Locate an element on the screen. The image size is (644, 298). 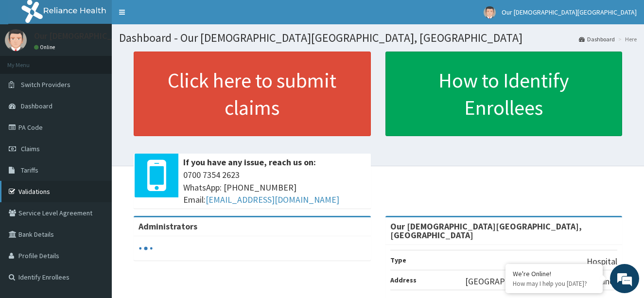
span: Tariffs is located at coordinates (30, 170).